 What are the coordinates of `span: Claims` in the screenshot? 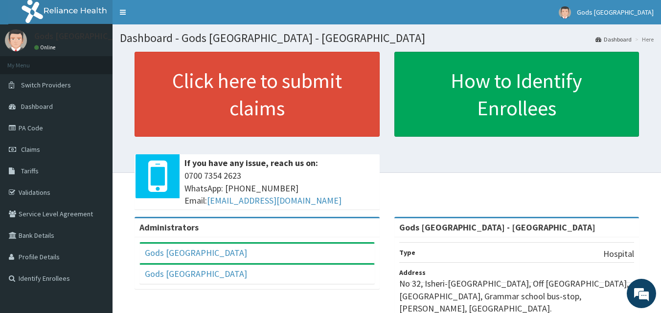 It's located at (30, 150).